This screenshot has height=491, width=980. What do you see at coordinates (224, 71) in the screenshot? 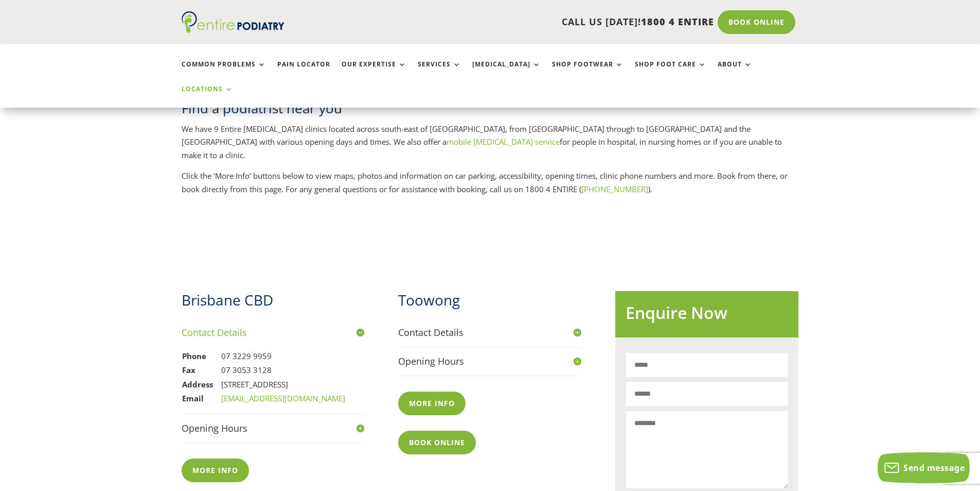
I see `a: Common Problems` at bounding box center [224, 71].